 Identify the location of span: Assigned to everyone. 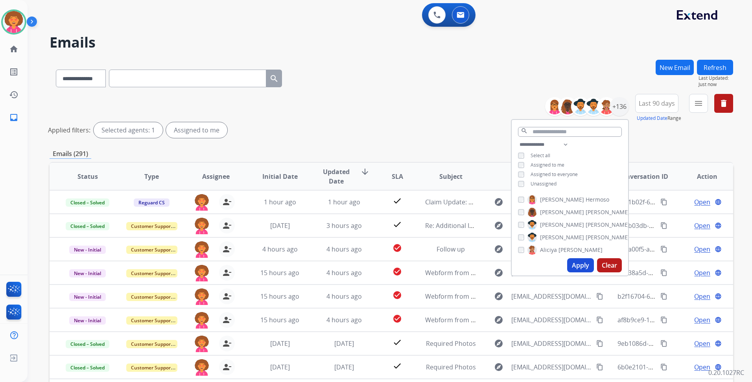
(554, 174).